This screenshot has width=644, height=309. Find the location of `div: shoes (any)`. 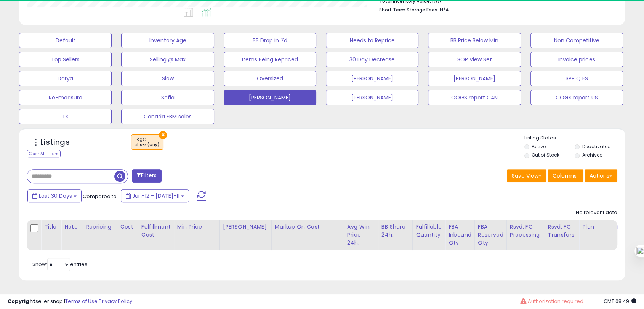

div: shoes (any) is located at coordinates (147, 145).